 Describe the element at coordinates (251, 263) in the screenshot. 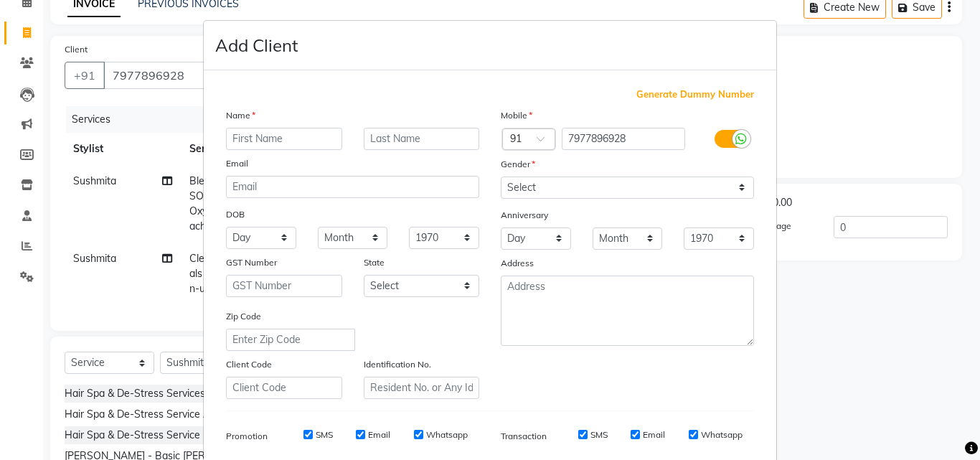

I see `label: GST Number` at that location.